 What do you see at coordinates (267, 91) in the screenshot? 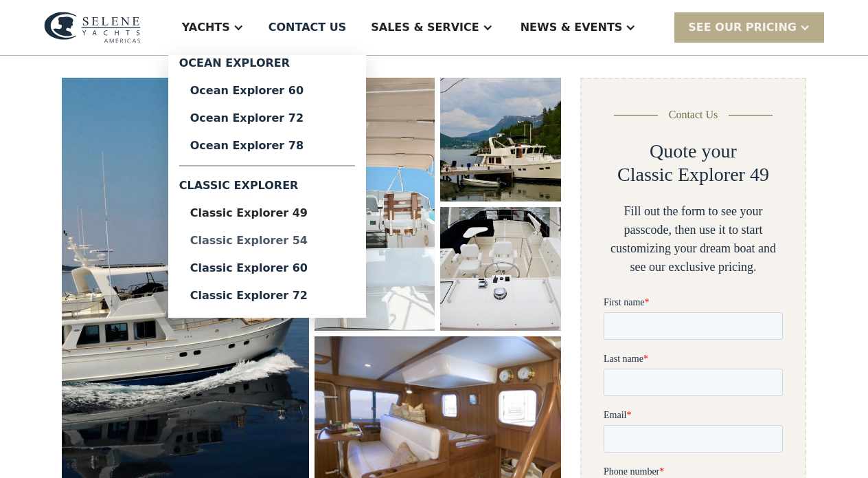
I see `div: Ocean Explorer 60` at bounding box center [267, 91].